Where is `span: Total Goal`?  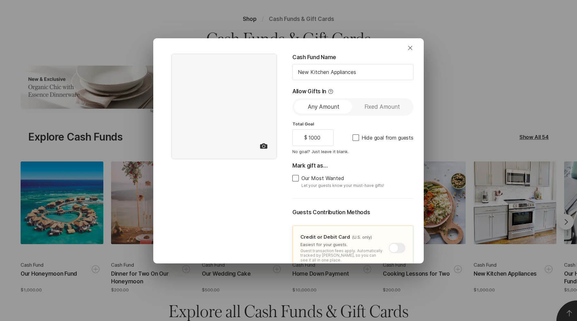 span: Total Goal is located at coordinates (303, 124).